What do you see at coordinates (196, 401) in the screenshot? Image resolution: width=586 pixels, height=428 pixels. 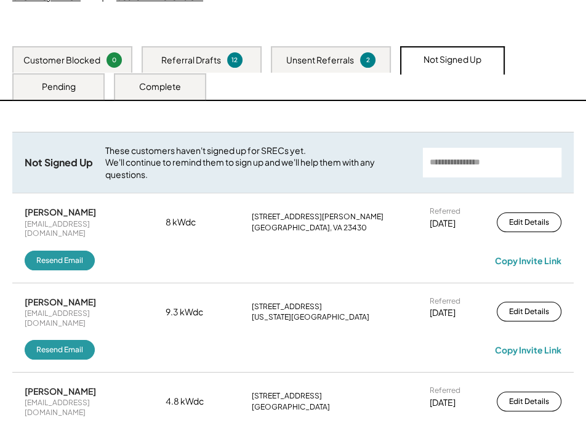 I see `div: 4.8 kWdc` at bounding box center [196, 401].